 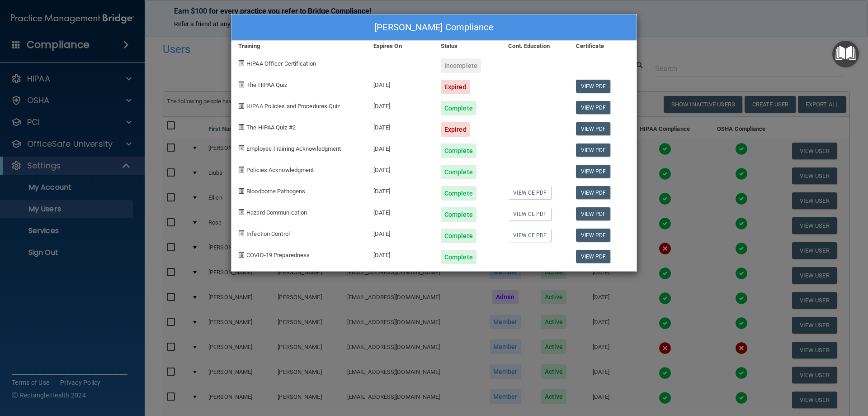 I want to click on span: Policies Acknowledgment, so click(x=280, y=169).